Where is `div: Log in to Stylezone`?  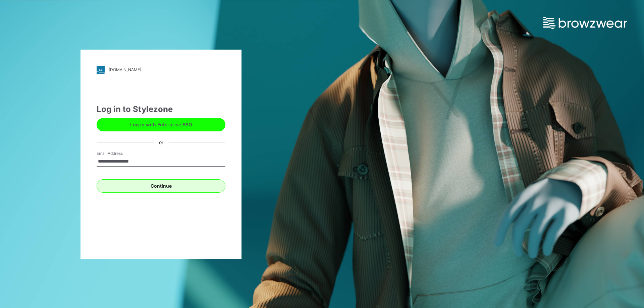 div: Log in to Stylezone is located at coordinates (161, 109).